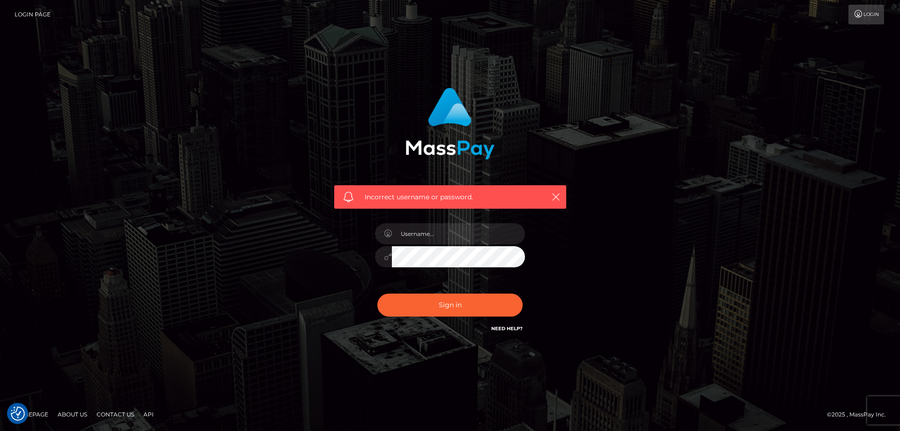 The height and width of the screenshot is (431, 900). Describe the element at coordinates (450, 123) in the screenshot. I see `img: MassPay Login` at that location.